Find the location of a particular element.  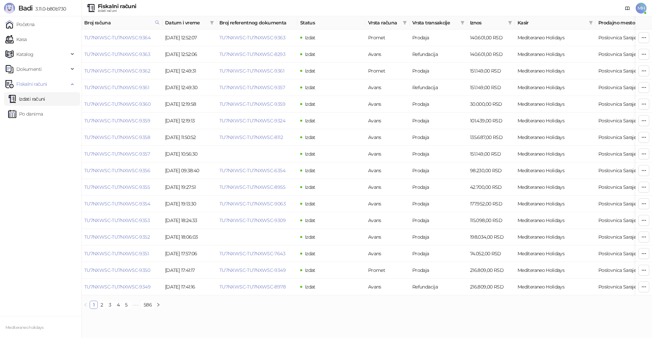

li: Prethodna strana is located at coordinates (86, 305).